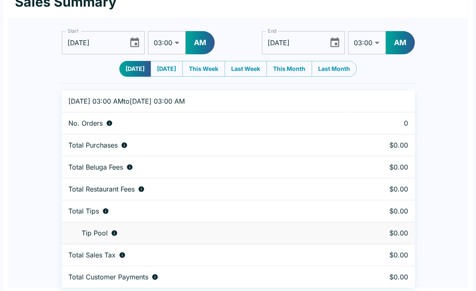  What do you see at coordinates (84, 211) in the screenshot?
I see `p: Total Tips` at bounding box center [84, 211].